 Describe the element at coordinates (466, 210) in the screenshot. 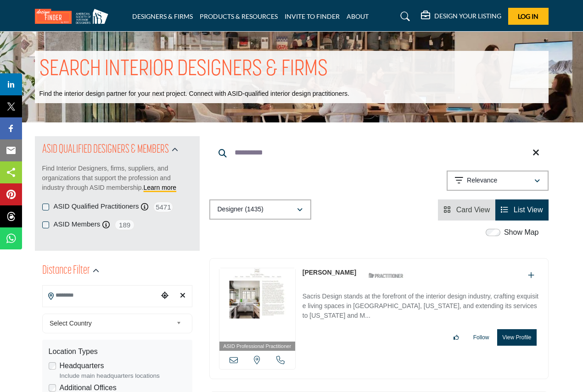

I see `li: Card View` at that location.